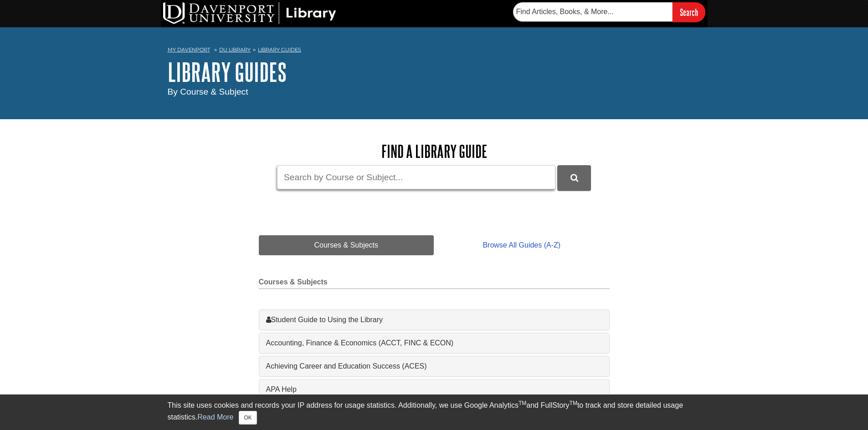  Describe the element at coordinates (279, 49) in the screenshot. I see `a: Library Guides` at that location.